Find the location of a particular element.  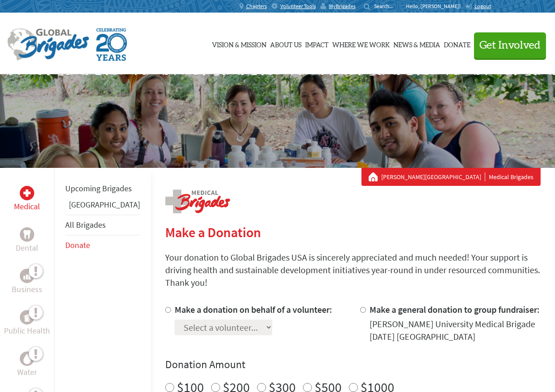

a: Vision & Mission is located at coordinates (239, 44).